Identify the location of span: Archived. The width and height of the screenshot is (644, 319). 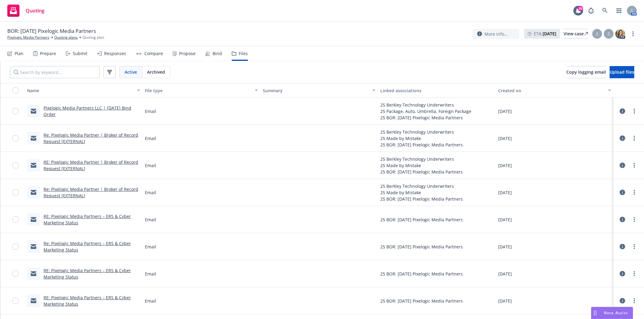
(156, 72).